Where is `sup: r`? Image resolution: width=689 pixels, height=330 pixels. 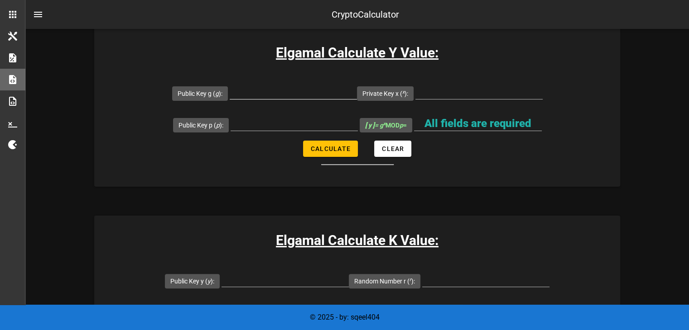 sup: r is located at coordinates (410, 280).